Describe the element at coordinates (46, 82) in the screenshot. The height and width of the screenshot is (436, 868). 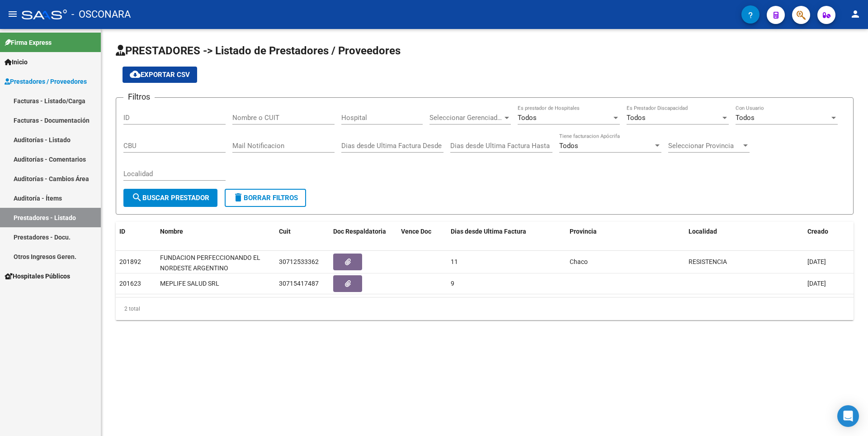
I see `span: Prestadores / Proveedores` at that location.